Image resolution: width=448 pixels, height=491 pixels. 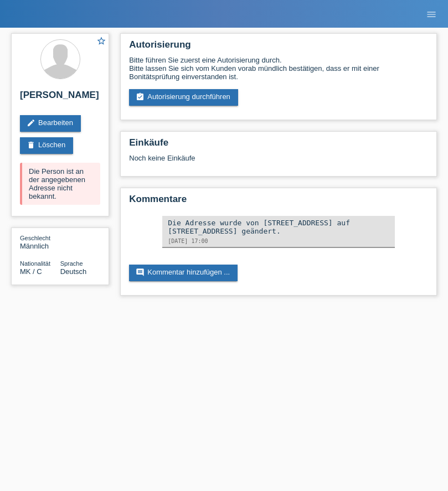 What do you see at coordinates (35, 238) in the screenshot?
I see `span: Geschlecht` at bounding box center [35, 238].